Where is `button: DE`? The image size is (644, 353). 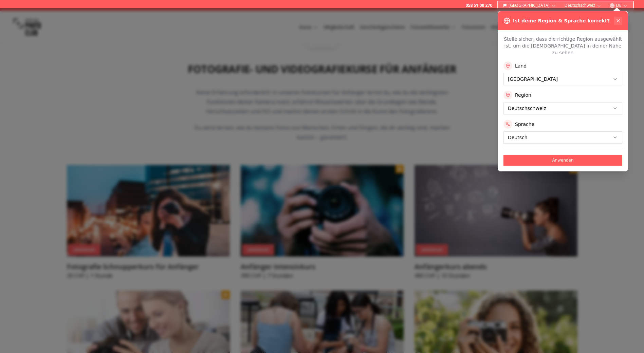 button: DE is located at coordinates (619, 5).